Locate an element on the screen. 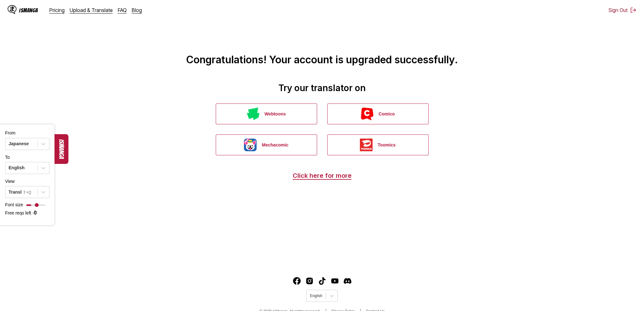 The image size is (644, 311). a: Click here for more is located at coordinates (322, 176).